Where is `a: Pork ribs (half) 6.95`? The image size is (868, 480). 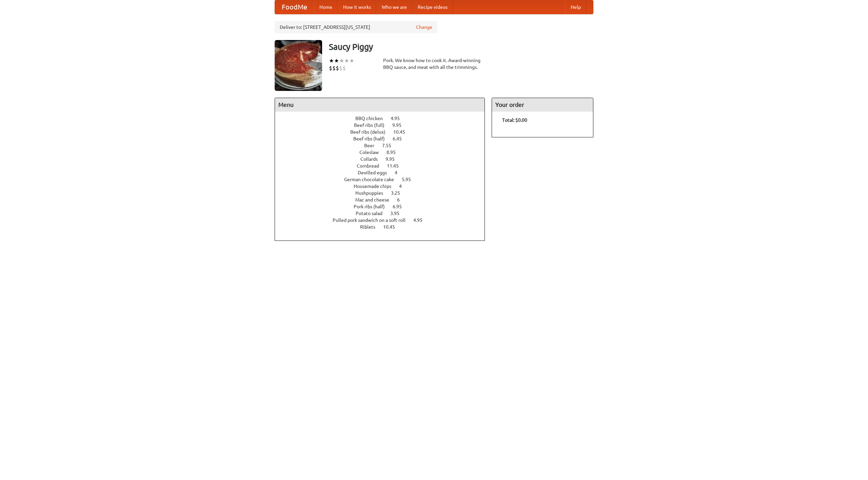
a: Pork ribs (half) 6.95 is located at coordinates (384, 207).